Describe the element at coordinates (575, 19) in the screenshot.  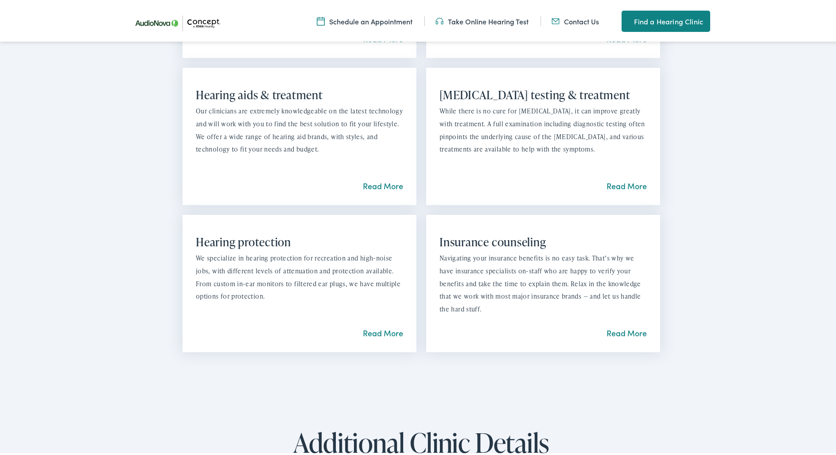
I see `a: Contact Us` at that location.